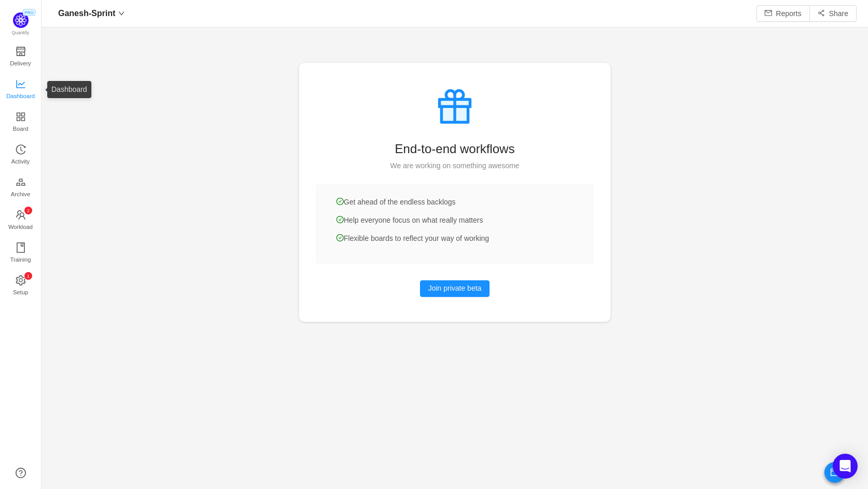  I want to click on i: icon: team, so click(21, 215).